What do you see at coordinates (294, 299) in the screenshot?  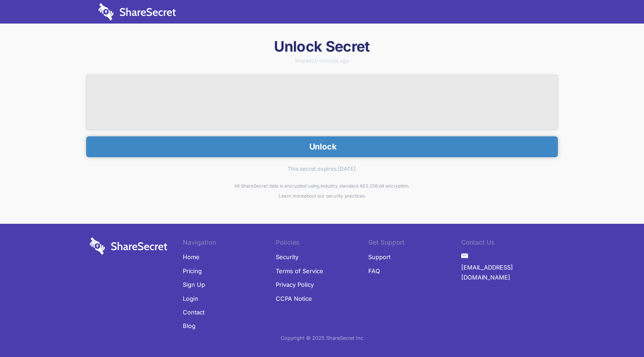 I see `a: CCPA Notice` at bounding box center [294, 299].